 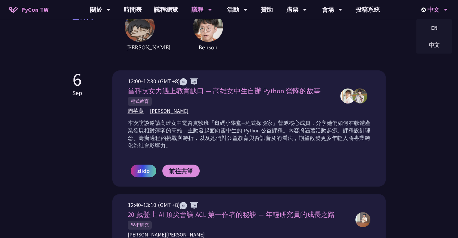 I want to click on a: PyCon TW, so click(x=29, y=10).